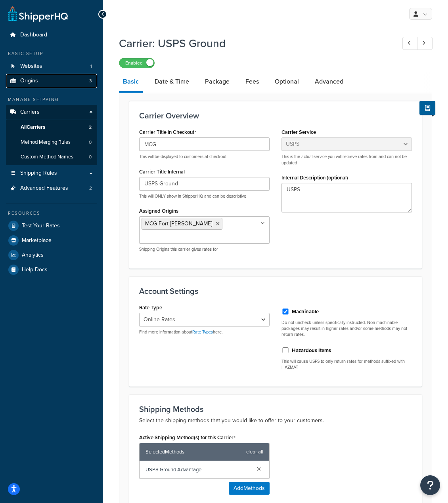 Image resolution: width=448 pixels, height=503 pixels. I want to click on a: Marketplace, so click(52, 241).